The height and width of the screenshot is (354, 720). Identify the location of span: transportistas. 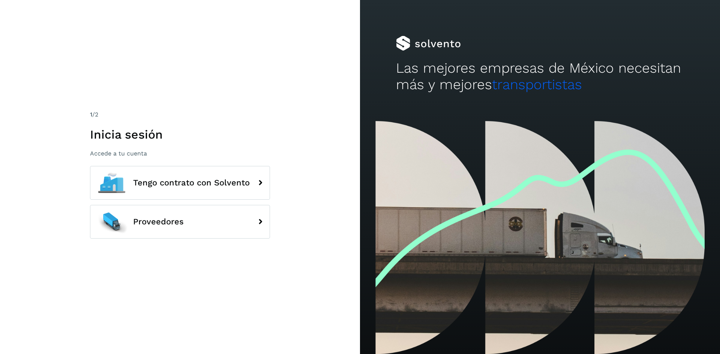
(537, 84).